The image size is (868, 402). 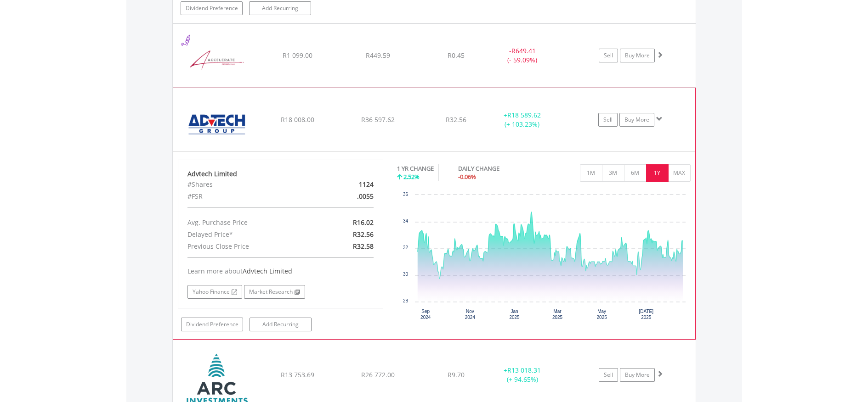 What do you see at coordinates (455, 55) in the screenshot?
I see `span: R0.45` at bounding box center [455, 55].